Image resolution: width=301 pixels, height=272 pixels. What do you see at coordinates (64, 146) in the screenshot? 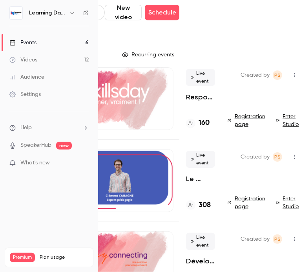
I see `span: new` at bounding box center [64, 146].